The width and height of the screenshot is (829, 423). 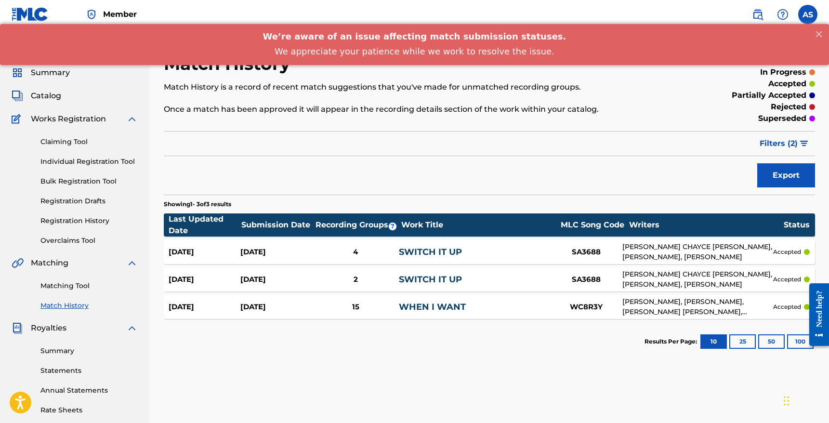 What do you see at coordinates (432, 307) in the screenshot?
I see `a: WHEN I WANT` at bounding box center [432, 307].